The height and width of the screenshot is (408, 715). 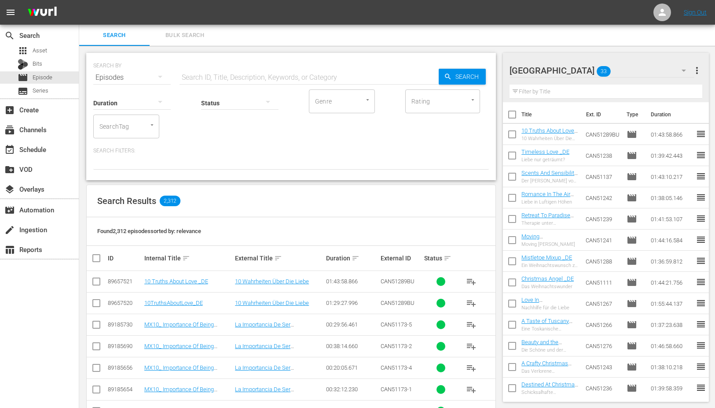 I want to click on td: CAN51236, so click(x=603, y=388).